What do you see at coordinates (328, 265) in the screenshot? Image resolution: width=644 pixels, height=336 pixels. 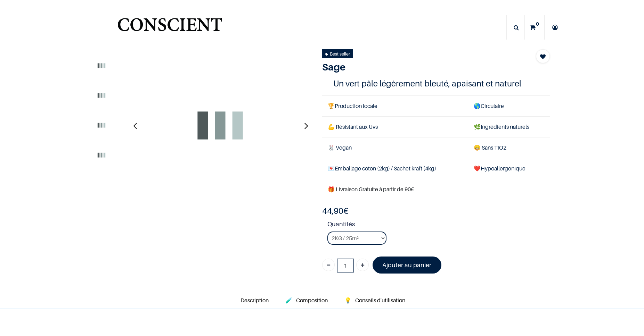 I see `a: Supprimer` at bounding box center [328, 265].